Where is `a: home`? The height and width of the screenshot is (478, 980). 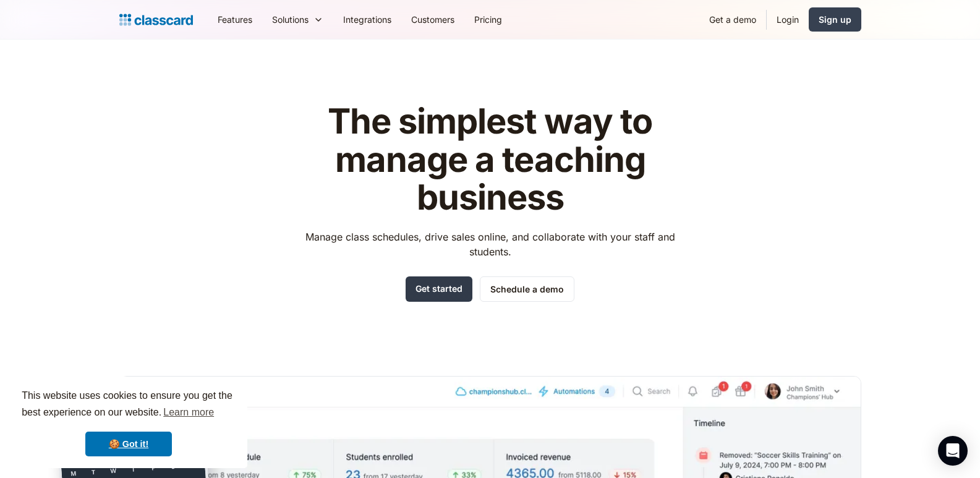
a: home is located at coordinates (156, 20).